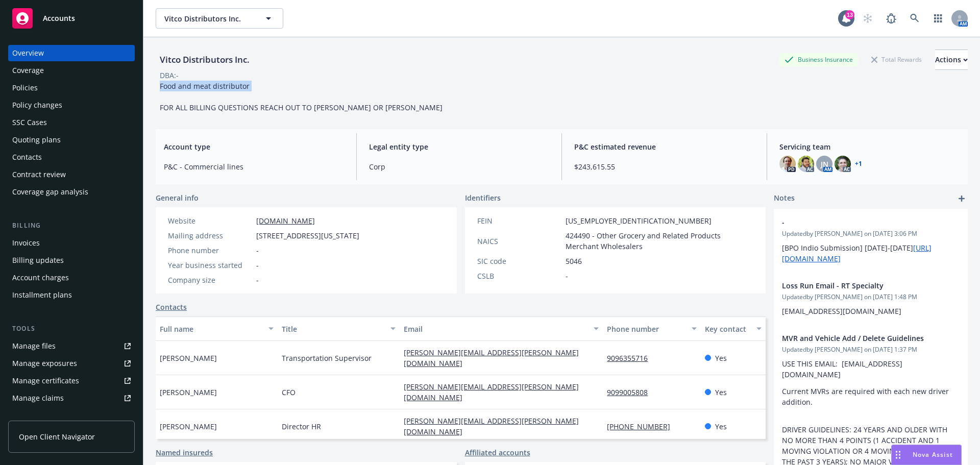 This screenshot has height=465, width=980. I want to click on div: Coverage, so click(28, 70).